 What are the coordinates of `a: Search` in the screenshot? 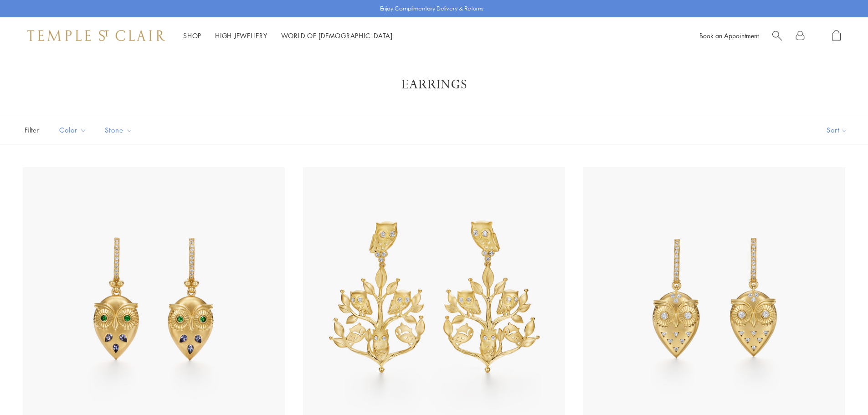 It's located at (777, 35).